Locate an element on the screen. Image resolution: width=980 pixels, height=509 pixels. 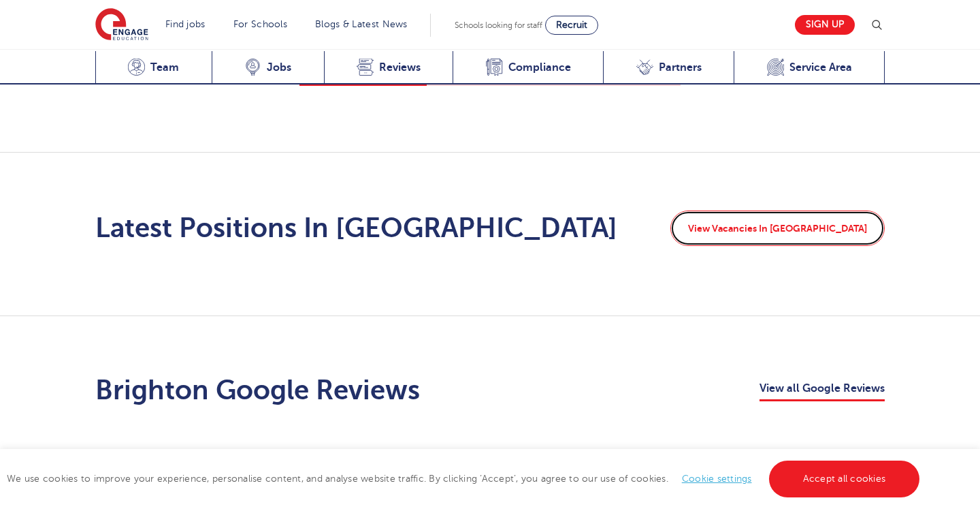
a: View all Google Reviews is located at coordinates (822, 390).